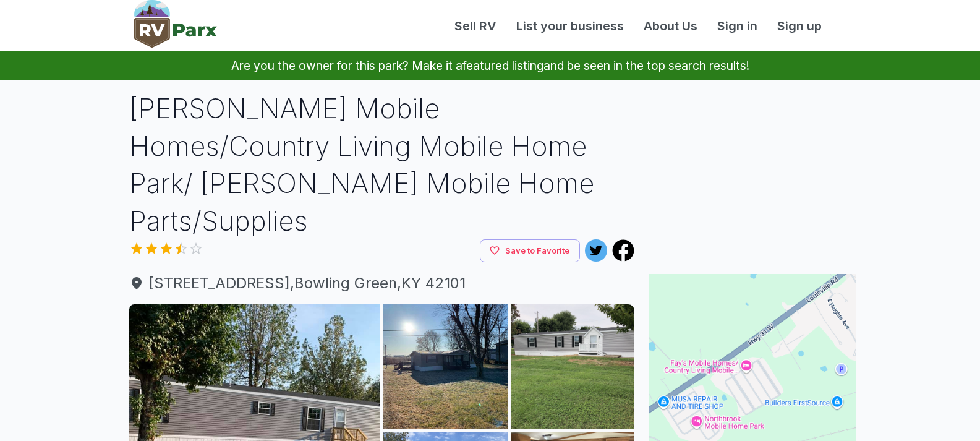  I want to click on p: Are you the owner for this park? Make it a and be seen in the top search results!, so click(490, 66).